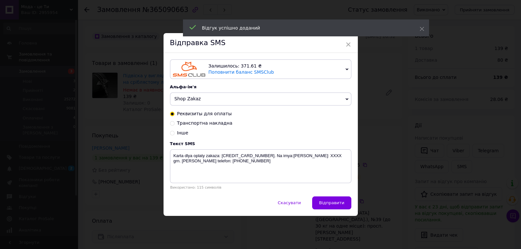 The width and height of the screenshot is (521, 249). Describe the element at coordinates (188, 99) in the screenshot. I see `span: Shop Zakaz` at that location.